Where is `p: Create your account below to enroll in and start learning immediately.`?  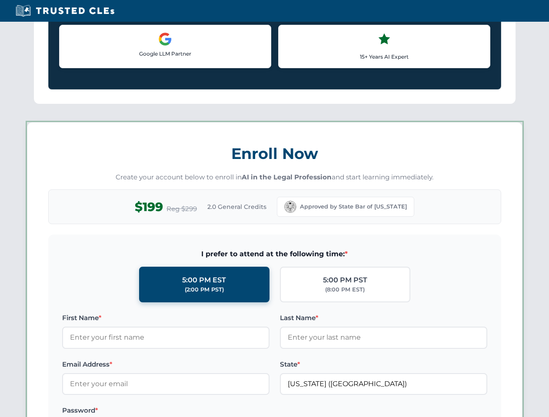
p: Create your account below to enroll in and start learning immediately. is located at coordinates (275, 177).